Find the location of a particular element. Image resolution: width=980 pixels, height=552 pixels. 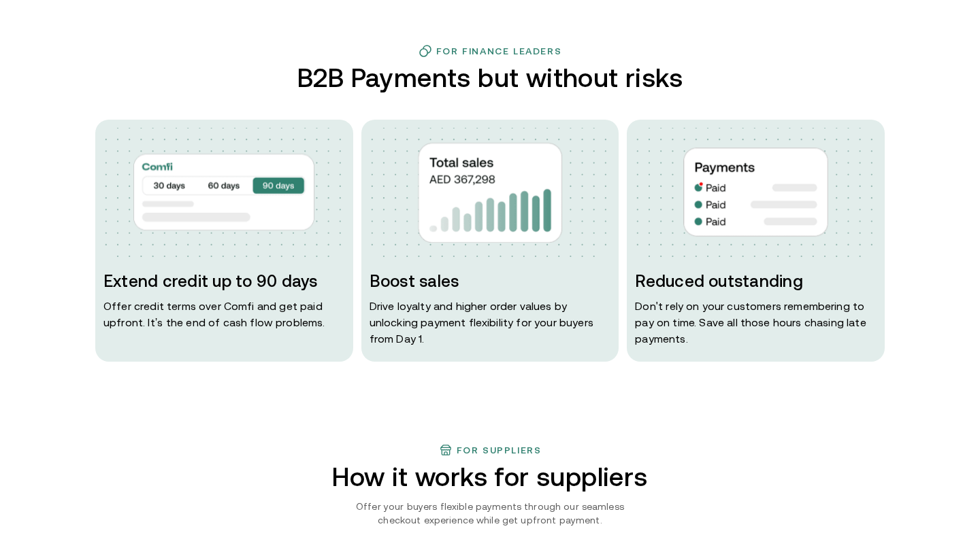

p: Don ' t rely on your customers remembering to pay on time. Save all those hours chasing late paym... is located at coordinates (756, 322).